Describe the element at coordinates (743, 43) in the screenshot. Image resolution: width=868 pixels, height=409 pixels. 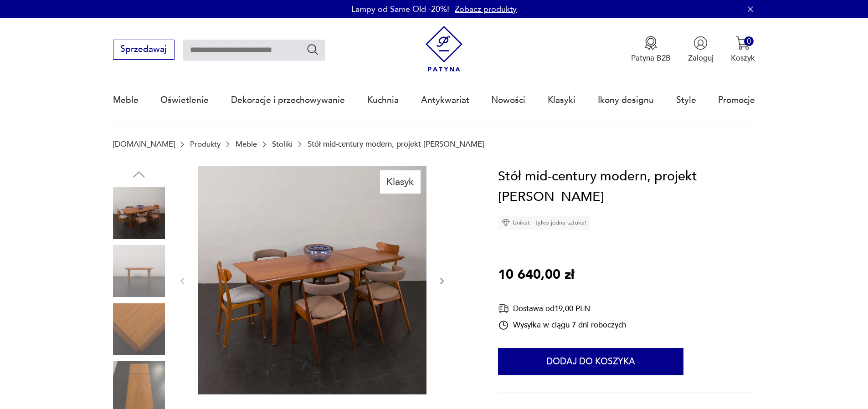
I see `img: Ikona koszyka` at that location.